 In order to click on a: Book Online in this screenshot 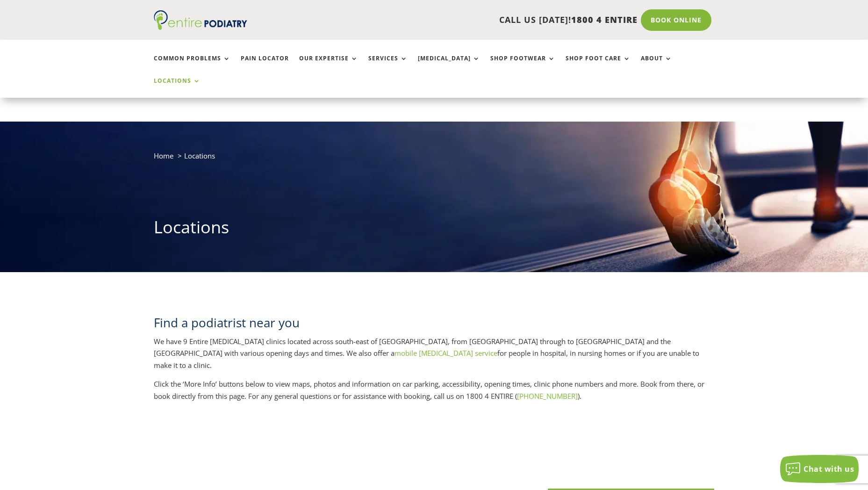, I will do `click(676, 21)`.